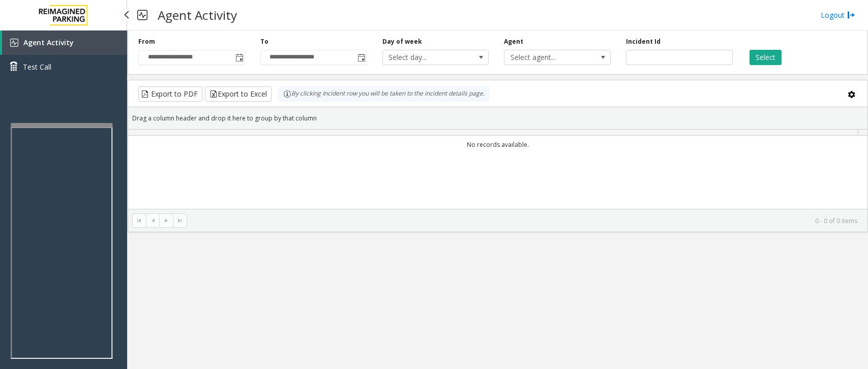 Image resolution: width=868 pixels, height=369 pixels. What do you see at coordinates (48, 42) in the screenshot?
I see `span: Agent Activity` at bounding box center [48, 42].